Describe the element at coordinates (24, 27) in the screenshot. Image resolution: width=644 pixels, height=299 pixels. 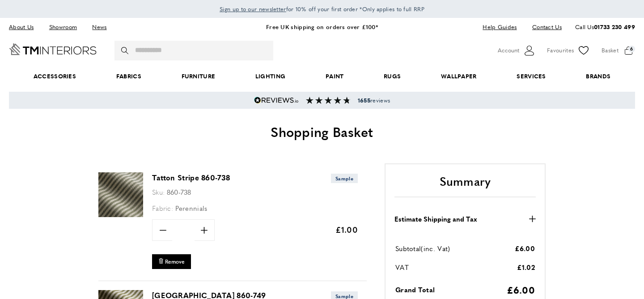
I see `a: About Us` at that location.